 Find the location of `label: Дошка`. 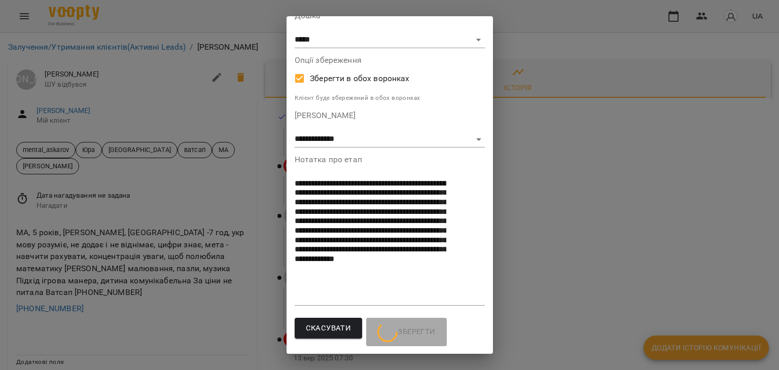

label: Дошка is located at coordinates (389, 16).